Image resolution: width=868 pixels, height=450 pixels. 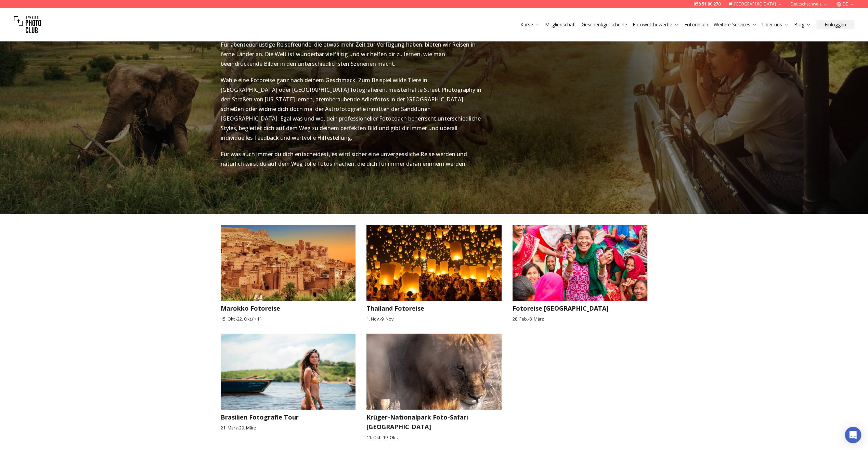 I want to click on a: Geschenkgutscheine, so click(x=604, y=25).